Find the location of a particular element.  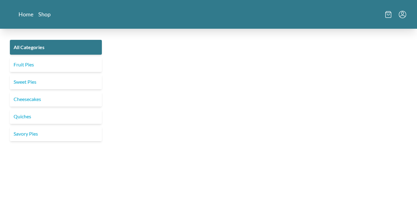

a: Logo is located at coordinates (208, 14).